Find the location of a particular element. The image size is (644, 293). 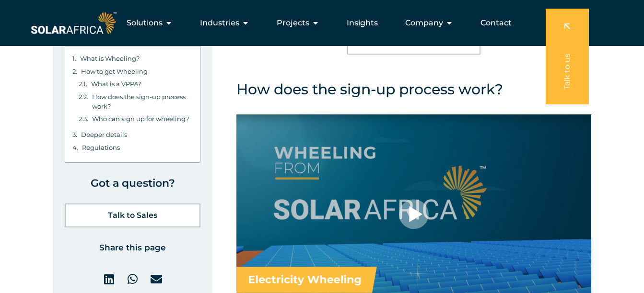

a: Who can sign up for wheeling? is located at coordinates (140, 119).